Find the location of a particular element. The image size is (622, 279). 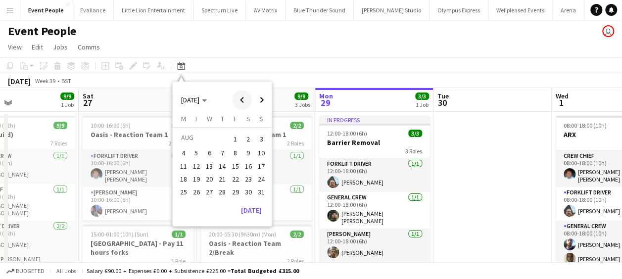

span: Sat is located at coordinates (88, 96).